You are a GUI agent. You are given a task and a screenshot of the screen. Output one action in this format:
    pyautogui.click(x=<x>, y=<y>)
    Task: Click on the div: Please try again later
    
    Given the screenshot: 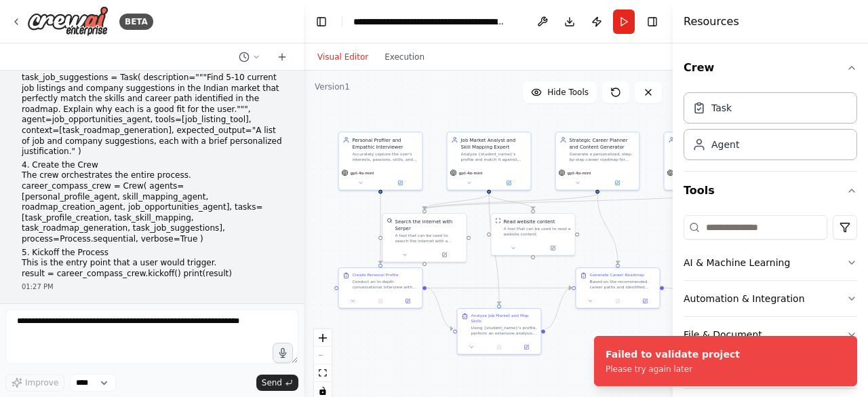 What is the action you would take?
    pyautogui.click(x=672, y=369)
    